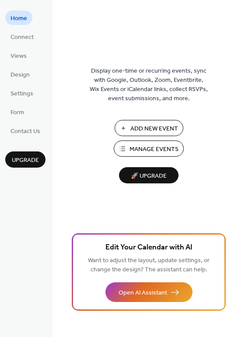 The height and width of the screenshot is (337, 245). Describe the element at coordinates (149, 176) in the screenshot. I see `span: 🚀 Upgrade` at that location.